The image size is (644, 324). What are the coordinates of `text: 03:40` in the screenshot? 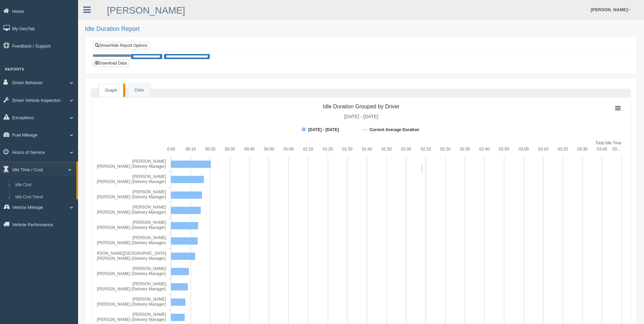 It's located at (602, 149).